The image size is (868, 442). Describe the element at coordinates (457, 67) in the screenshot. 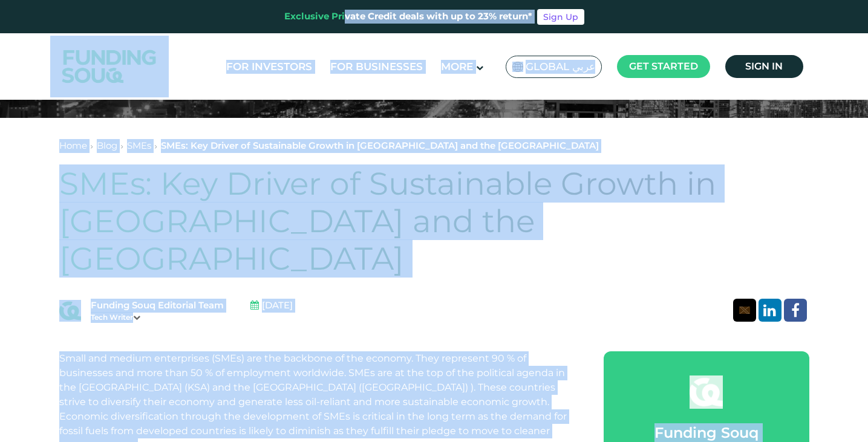

I see `span: More` at that location.